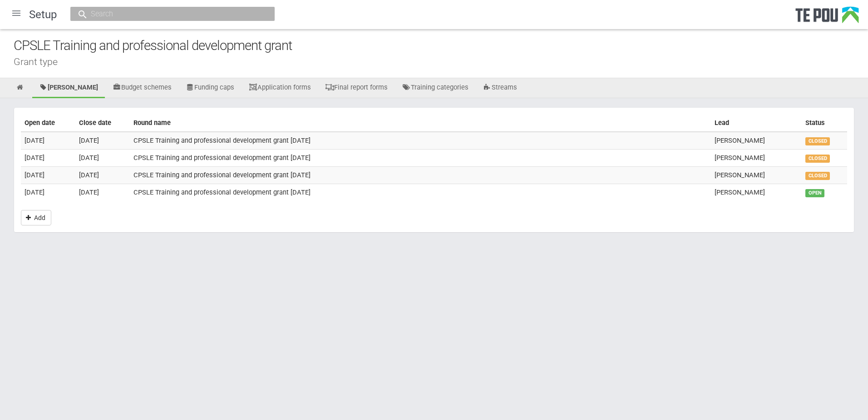 Image resolution: width=868 pixels, height=420 pixels. What do you see at coordinates (441, 45) in the screenshot?
I see `div: CPSLE Training and professional development grant` at bounding box center [441, 45].